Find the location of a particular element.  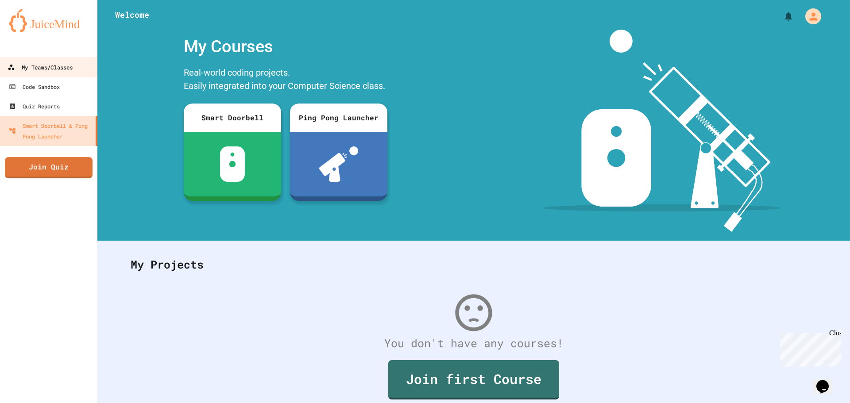

div: Quiz Reports is located at coordinates (34, 106).